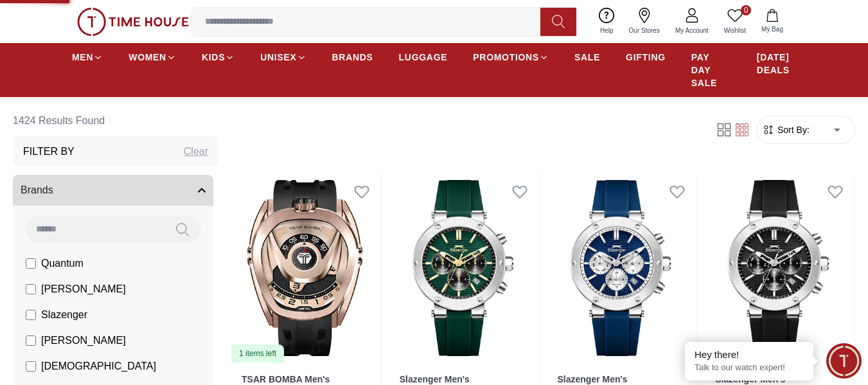  I want to click on a: 0Wishlist, so click(735, 21).